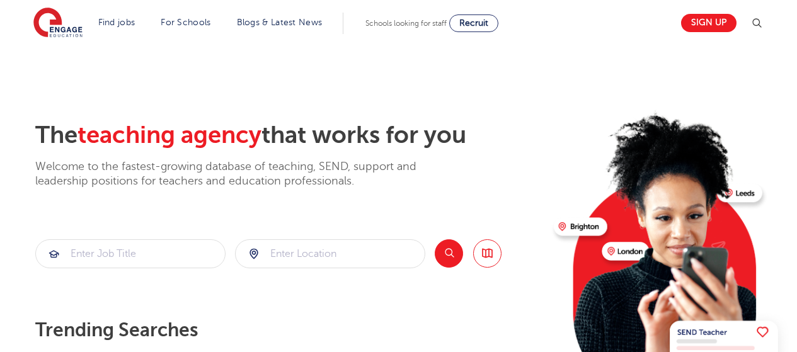 Image resolution: width=797 pixels, height=352 pixels. Describe the element at coordinates (709, 23) in the screenshot. I see `a: Sign up` at that location.